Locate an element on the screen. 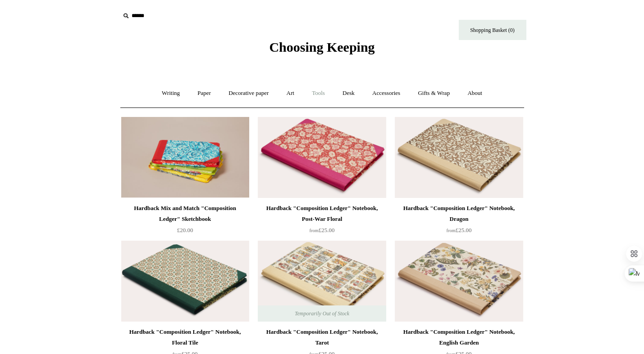  img: Hardback "Composition Ledger" Notebook, Dragon is located at coordinates (459, 158).